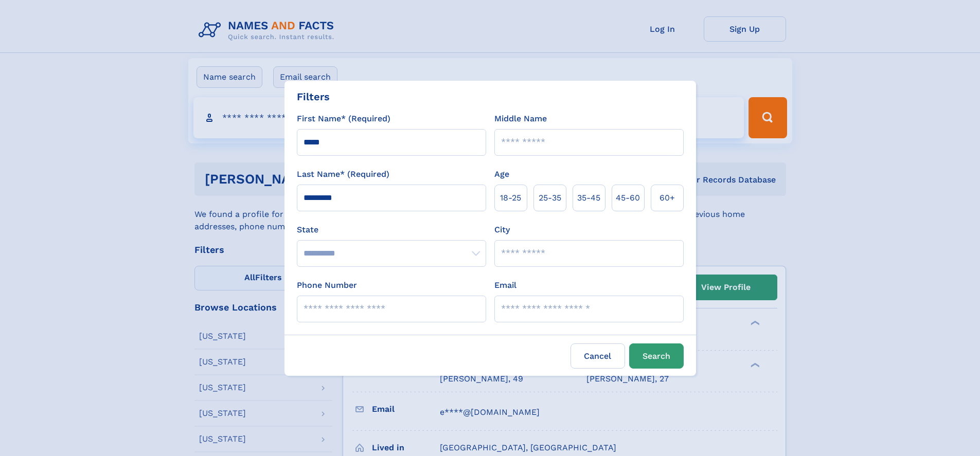 The image size is (980, 456). Describe the element at coordinates (344, 119) in the screenshot. I see `label: First Name* (Required)` at that location.